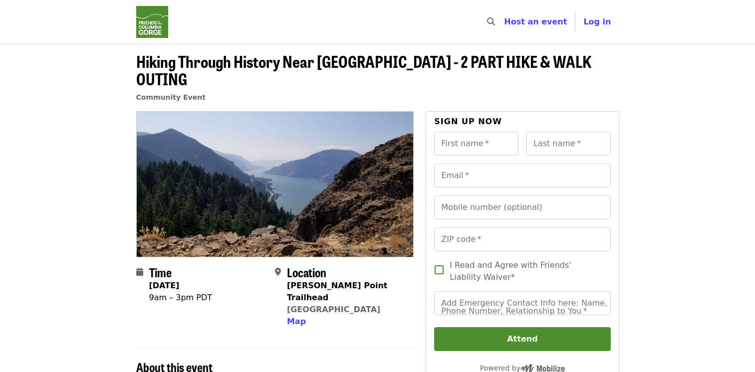 The image size is (755, 372). Describe the element at coordinates (522, 368) in the screenshot. I see `span: Powered by` at that location.